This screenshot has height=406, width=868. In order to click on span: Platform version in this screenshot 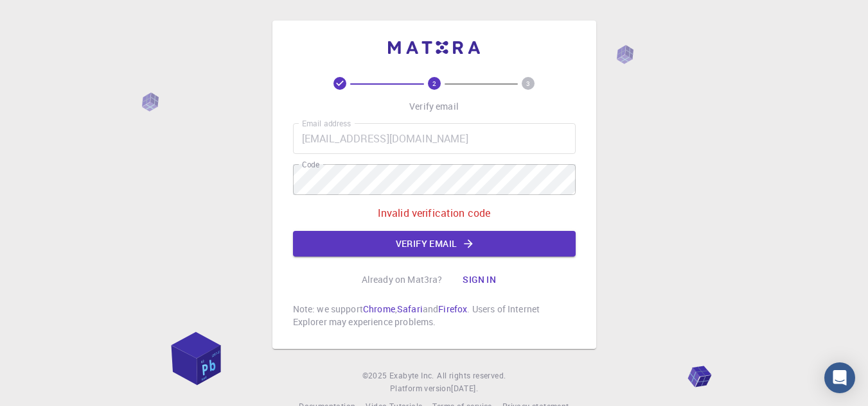, I will do `click(420, 389)`.